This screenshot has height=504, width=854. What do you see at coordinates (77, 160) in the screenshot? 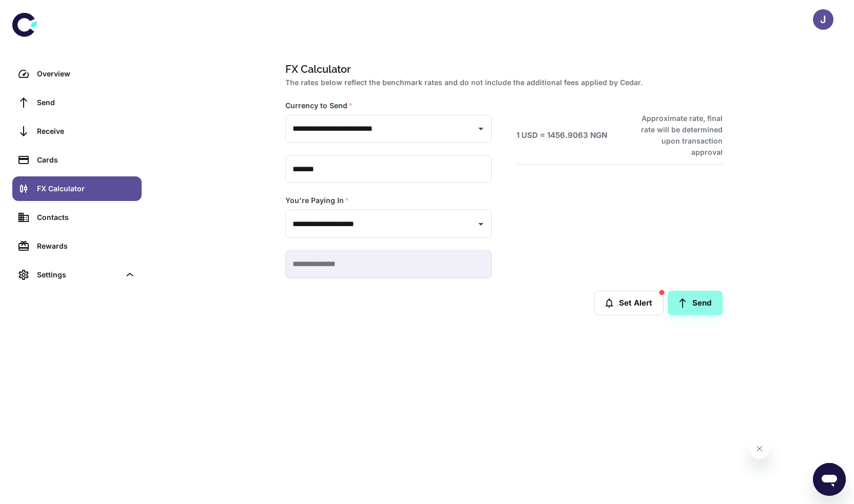
I see `a: Cards` at bounding box center [77, 160].